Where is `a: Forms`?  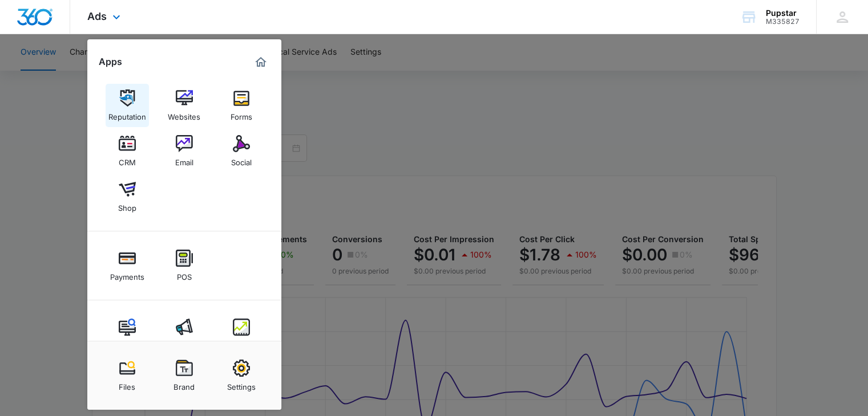 a: Forms is located at coordinates (241, 105).